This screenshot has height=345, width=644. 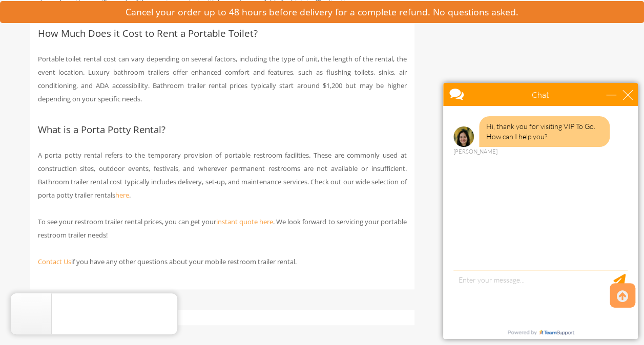 What do you see at coordinates (27, 60) in the screenshot?
I see `img: Anne avatar image.` at bounding box center [27, 60].